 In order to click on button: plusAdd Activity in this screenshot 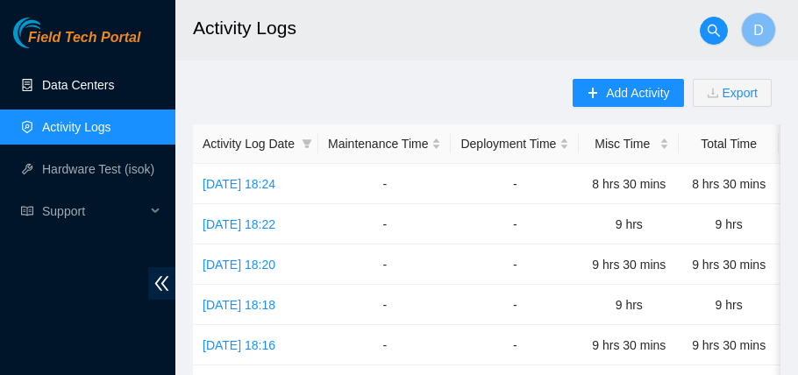, I will do `click(628, 93)`.